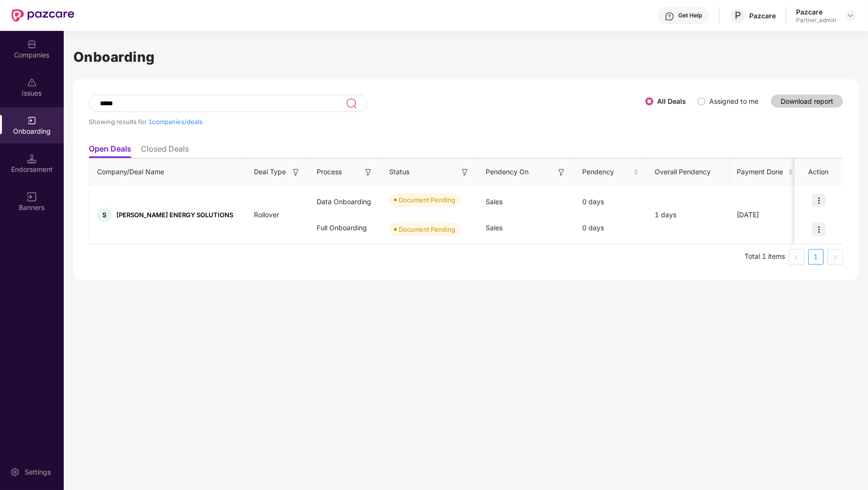 The height and width of the screenshot is (490, 868). Describe the element at coordinates (816, 21) in the screenshot. I see `div: Partner_admin` at that location.